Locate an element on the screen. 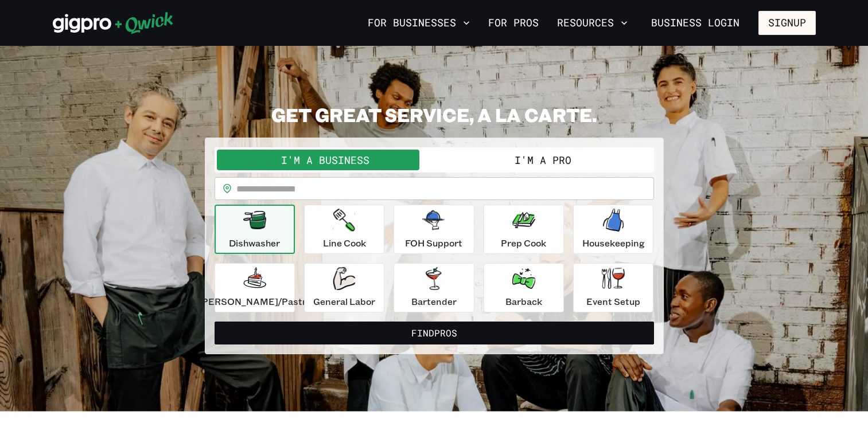 The width and height of the screenshot is (868, 423). p: Barback is located at coordinates (524, 302).